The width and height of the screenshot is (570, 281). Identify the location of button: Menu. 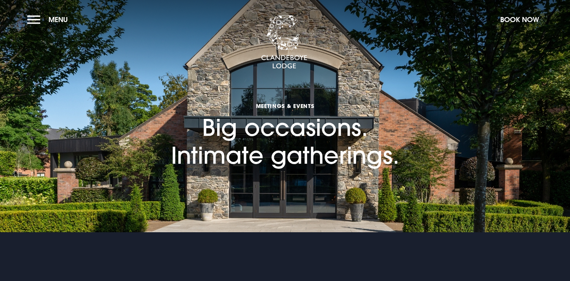
(49, 19).